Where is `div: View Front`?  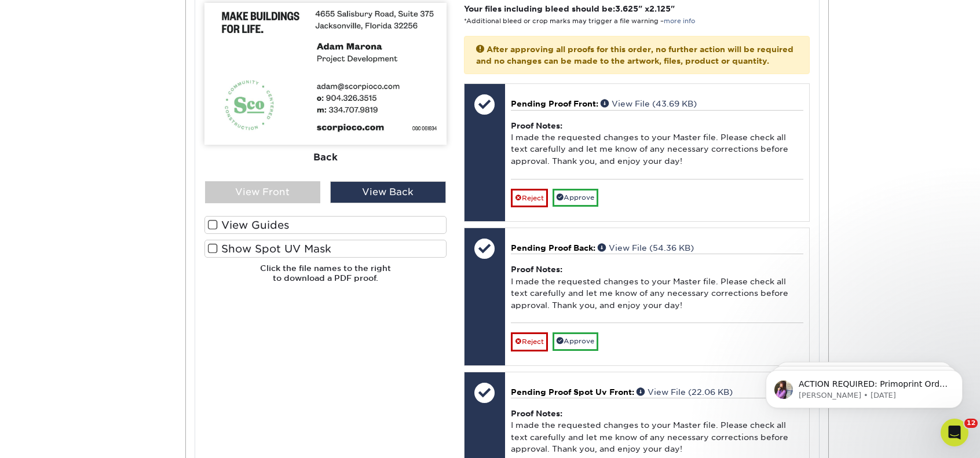
div: View Front is located at coordinates (263, 192).